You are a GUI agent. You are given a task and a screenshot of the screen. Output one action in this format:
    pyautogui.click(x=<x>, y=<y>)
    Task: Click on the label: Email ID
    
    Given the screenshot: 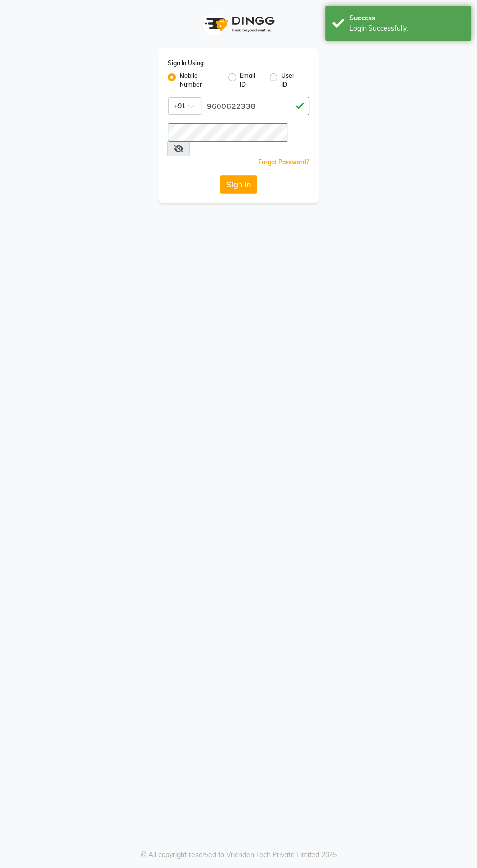 What is the action you would take?
    pyautogui.click(x=251, y=80)
    